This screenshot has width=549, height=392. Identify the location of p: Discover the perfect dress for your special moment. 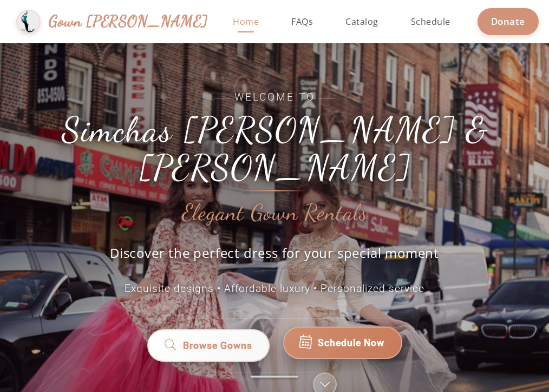
(275, 257).